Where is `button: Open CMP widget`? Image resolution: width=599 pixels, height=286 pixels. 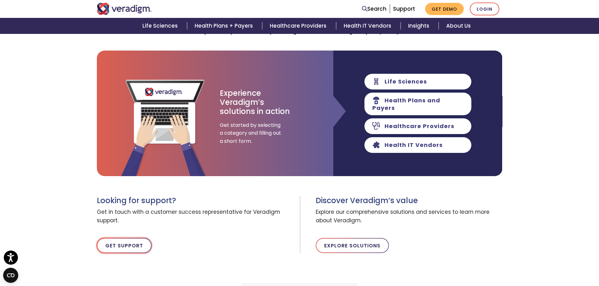
button: Open CMP widget is located at coordinates (11, 276).